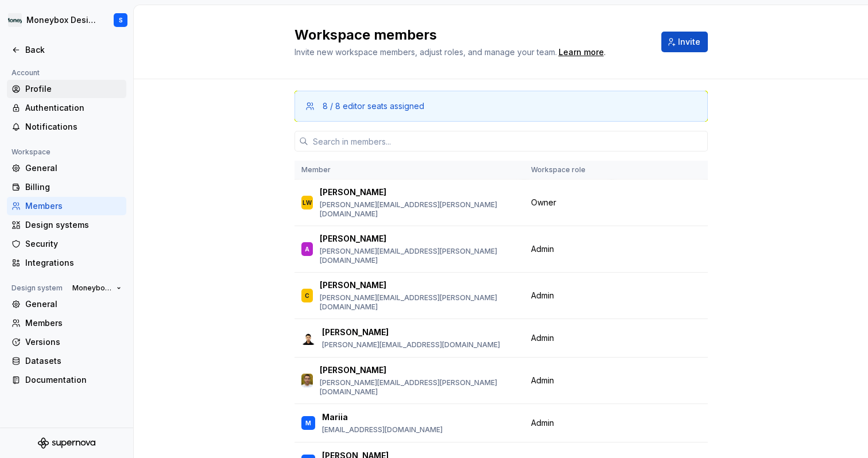 This screenshot has height=458, width=868. Describe the element at coordinates (73, 225) in the screenshot. I see `div: Design systems` at that location.